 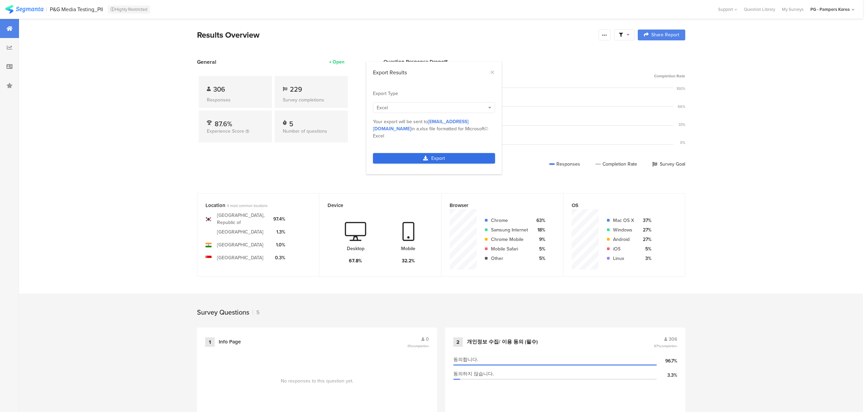 What do you see at coordinates (434, 158) in the screenshot?
I see `a: Export` at bounding box center [434, 158].